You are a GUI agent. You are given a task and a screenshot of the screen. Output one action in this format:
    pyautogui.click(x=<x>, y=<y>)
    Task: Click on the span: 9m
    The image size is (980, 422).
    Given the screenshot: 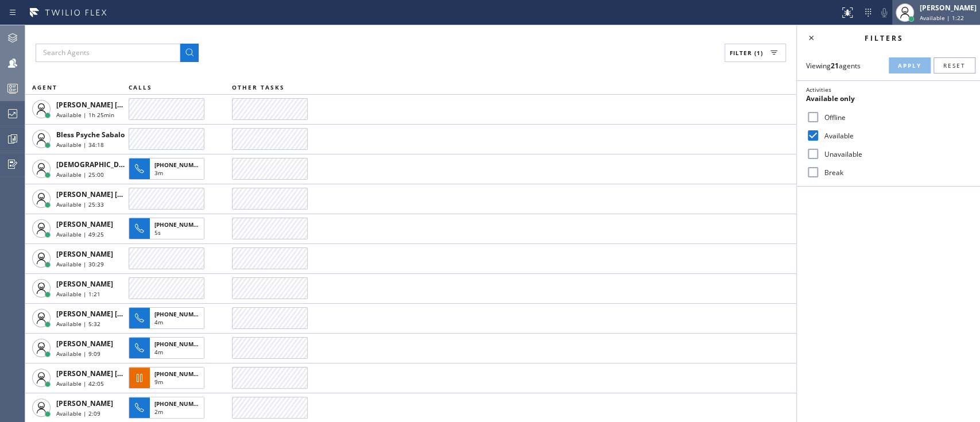 What is the action you would take?
    pyautogui.click(x=158, y=382)
    